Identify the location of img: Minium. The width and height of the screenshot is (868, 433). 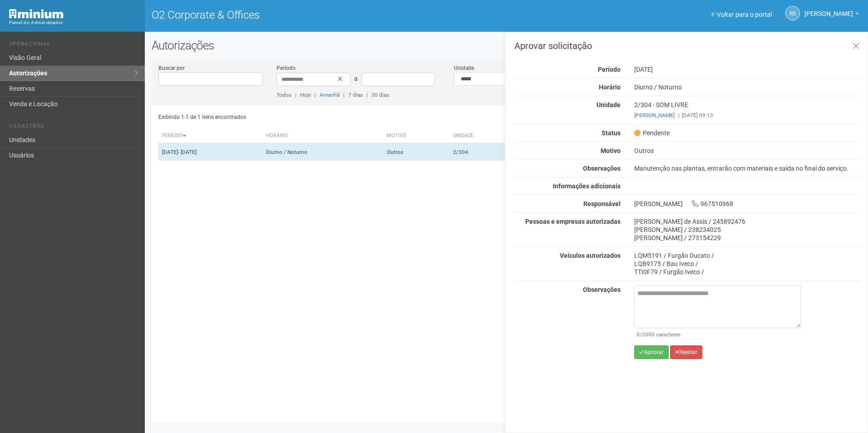
(36, 13).